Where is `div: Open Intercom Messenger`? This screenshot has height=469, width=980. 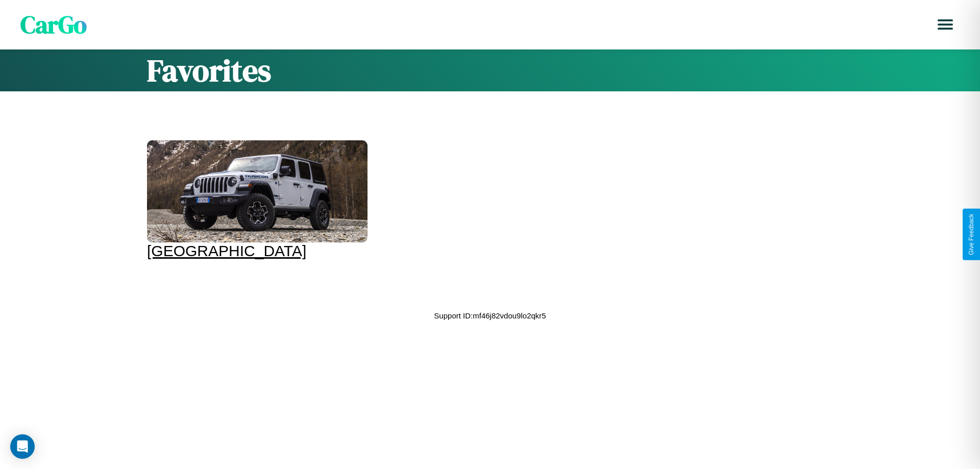 div: Open Intercom Messenger is located at coordinates (22, 447).